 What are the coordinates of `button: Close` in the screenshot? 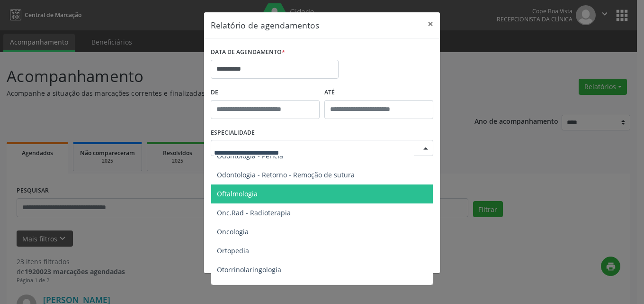 It's located at (430, 23).